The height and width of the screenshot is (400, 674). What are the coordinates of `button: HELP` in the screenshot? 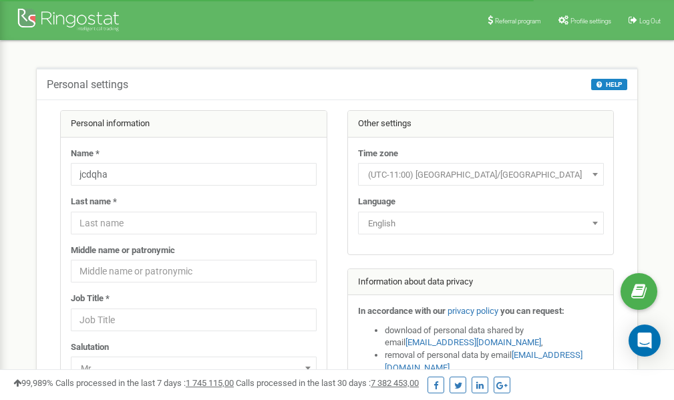 It's located at (610, 84).